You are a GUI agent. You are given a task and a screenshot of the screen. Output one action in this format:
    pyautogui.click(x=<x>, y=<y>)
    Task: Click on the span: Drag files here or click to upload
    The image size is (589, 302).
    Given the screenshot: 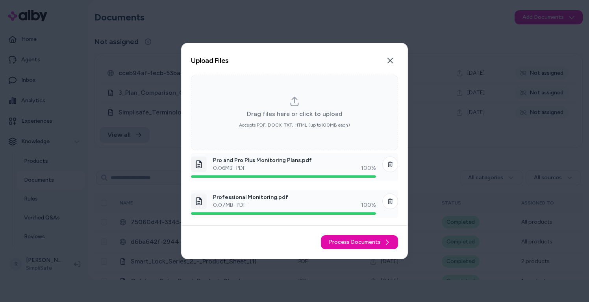 What is the action you would take?
    pyautogui.click(x=295, y=114)
    